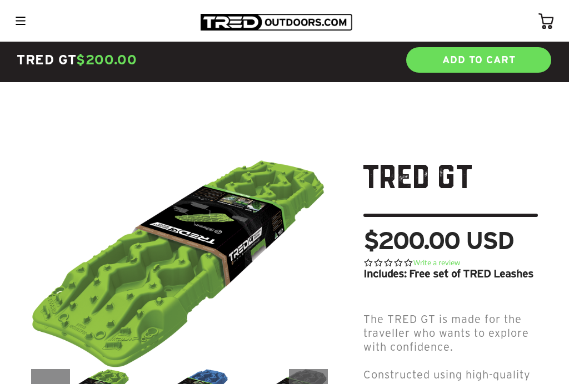 This screenshot has height=384, width=569. What do you see at coordinates (450, 188) in the screenshot?
I see `h1: TRED GT` at bounding box center [450, 188].